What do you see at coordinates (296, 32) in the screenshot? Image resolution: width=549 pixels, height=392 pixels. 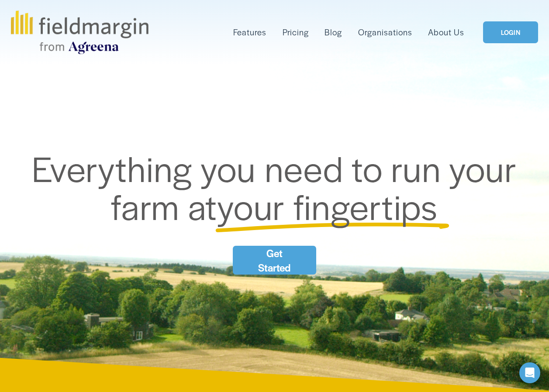 I see `a: Pricing` at bounding box center [296, 32].